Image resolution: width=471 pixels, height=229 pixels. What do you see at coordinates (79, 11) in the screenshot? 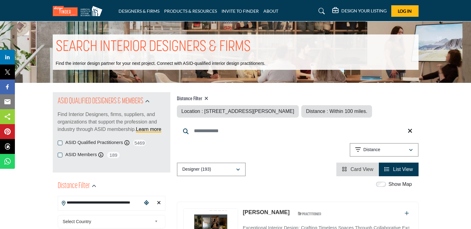
I see `img: Site Logo` at bounding box center [79, 11].